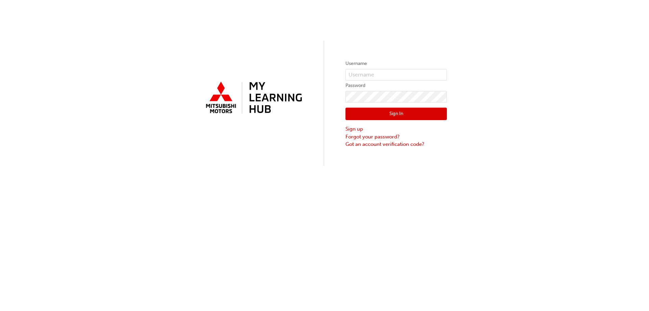  What do you see at coordinates (396, 137) in the screenshot?
I see `a: Forgot your password?` at bounding box center [396, 137].